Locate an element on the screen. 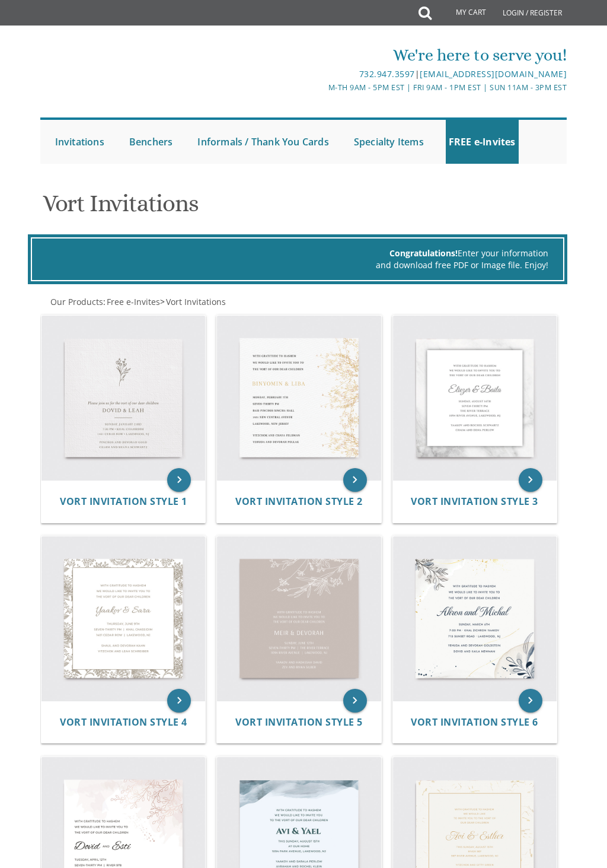 The height and width of the screenshot is (868, 607). img: Vort Invitation Style 3 is located at coordinates (475, 397).